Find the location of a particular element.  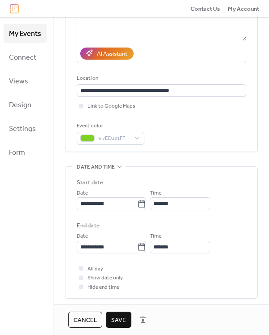

span: All day is located at coordinates (95, 269).